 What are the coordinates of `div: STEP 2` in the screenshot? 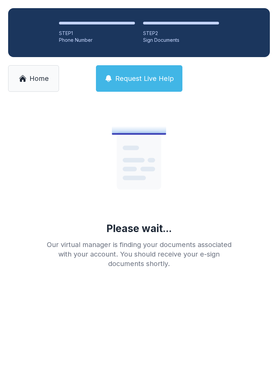 It's located at (181, 33).